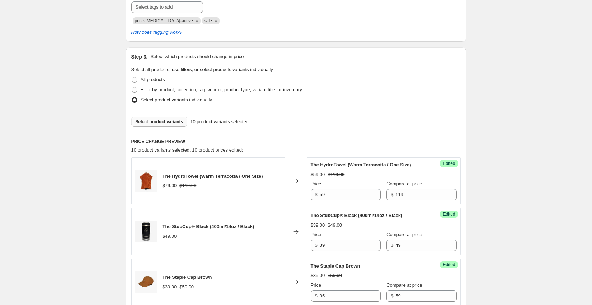 Image resolution: width=592 pixels, height=305 pixels. What do you see at coordinates (176, 99) in the screenshot?
I see `span: Select product variants individually` at bounding box center [176, 99].